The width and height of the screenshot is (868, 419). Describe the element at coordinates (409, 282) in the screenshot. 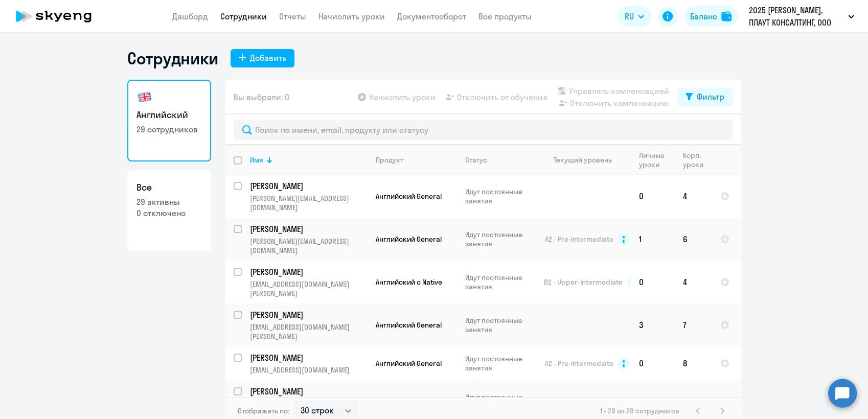

I see `span: Английский с Native` at that location.